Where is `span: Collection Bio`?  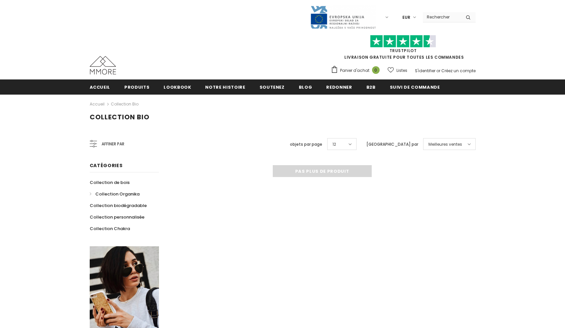
span: Collection Bio is located at coordinates (119, 117).